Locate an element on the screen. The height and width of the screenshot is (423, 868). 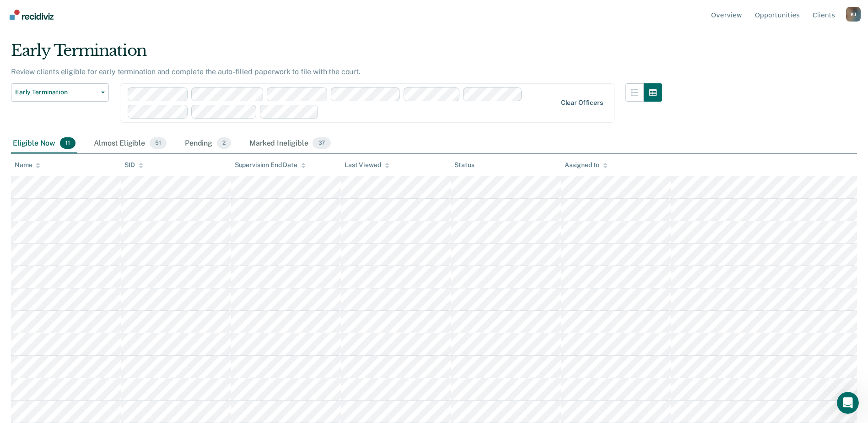
div: Last Viewed is located at coordinates (366, 165).